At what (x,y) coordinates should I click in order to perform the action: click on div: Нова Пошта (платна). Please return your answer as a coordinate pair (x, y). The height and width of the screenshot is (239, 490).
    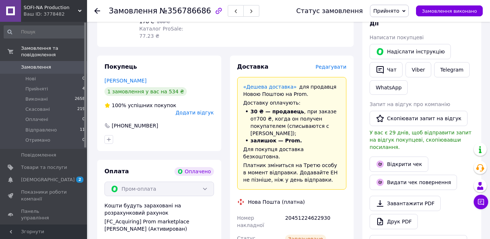
    Looking at the image, I should click on (276, 202).